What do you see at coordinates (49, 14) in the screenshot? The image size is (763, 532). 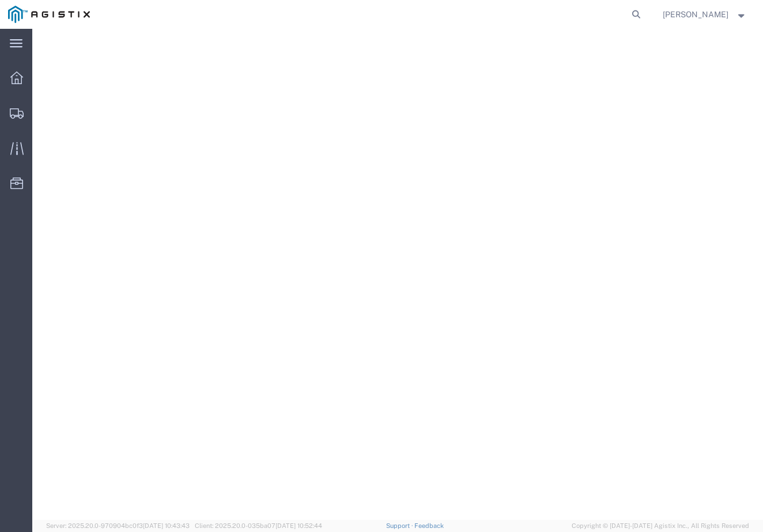 I see `img: logo` at bounding box center [49, 14].